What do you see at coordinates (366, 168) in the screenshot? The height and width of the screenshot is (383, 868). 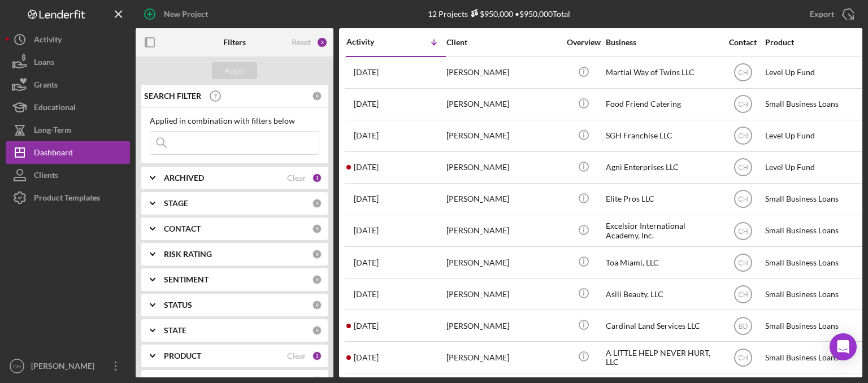 I see `time: 2025-08-26 12:54` at bounding box center [366, 168].